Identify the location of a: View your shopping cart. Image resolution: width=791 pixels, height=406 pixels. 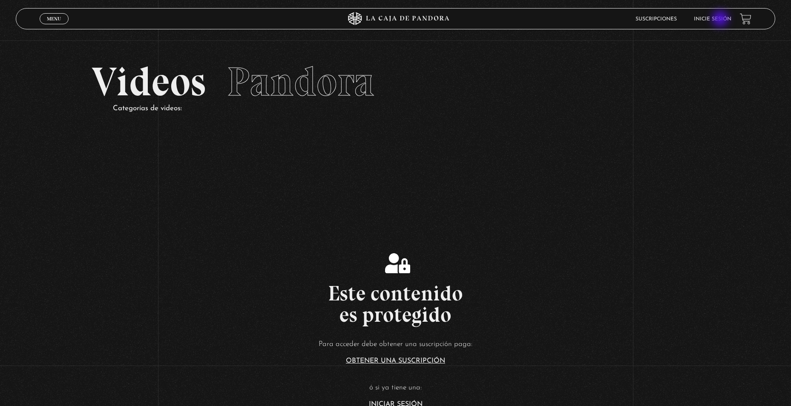
(745, 19).